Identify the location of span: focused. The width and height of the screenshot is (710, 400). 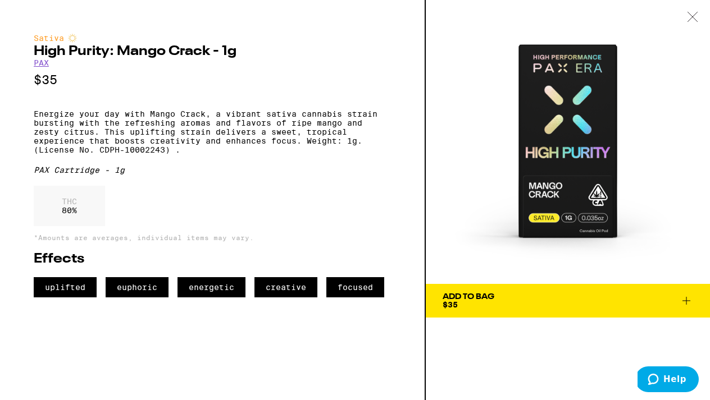
(355, 288).